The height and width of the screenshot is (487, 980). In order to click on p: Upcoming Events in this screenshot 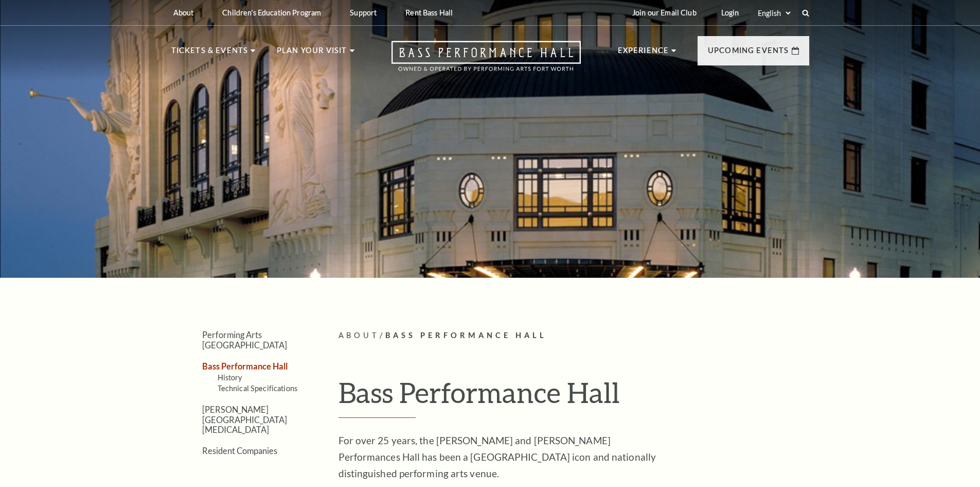, I will do `click(749, 53)`.